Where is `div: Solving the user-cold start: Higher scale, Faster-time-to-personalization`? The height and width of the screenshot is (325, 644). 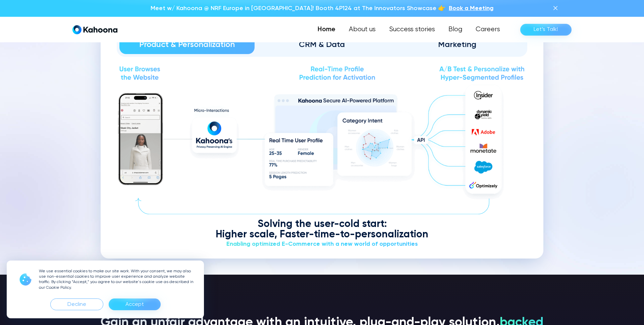
div: Solving the user-cold start: Higher scale, Faster-time-to-personalization is located at coordinates (322, 229).